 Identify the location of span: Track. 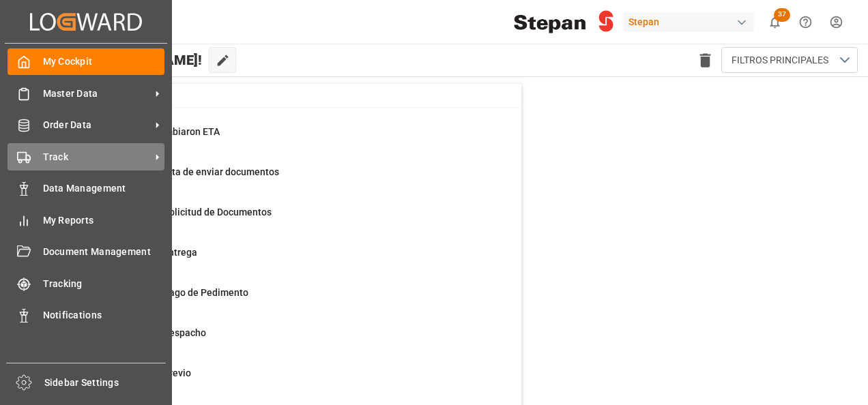
(97, 157).